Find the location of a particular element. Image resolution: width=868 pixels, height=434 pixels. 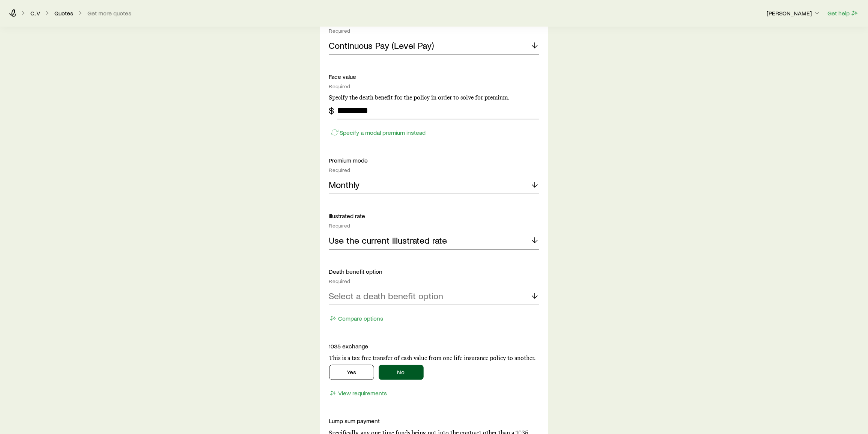

p: Select a death benefit option is located at coordinates (386, 297).